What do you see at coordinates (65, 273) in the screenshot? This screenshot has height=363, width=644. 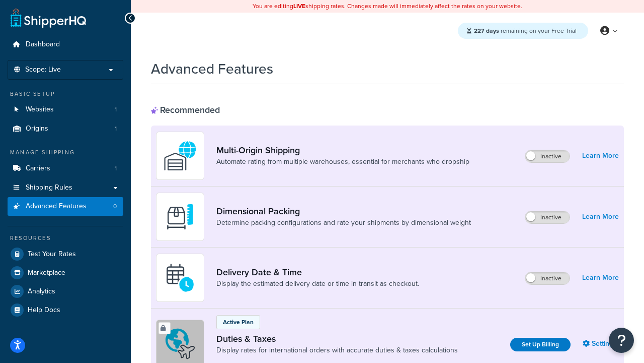 I see `li: Marketplace` at bounding box center [65, 273].